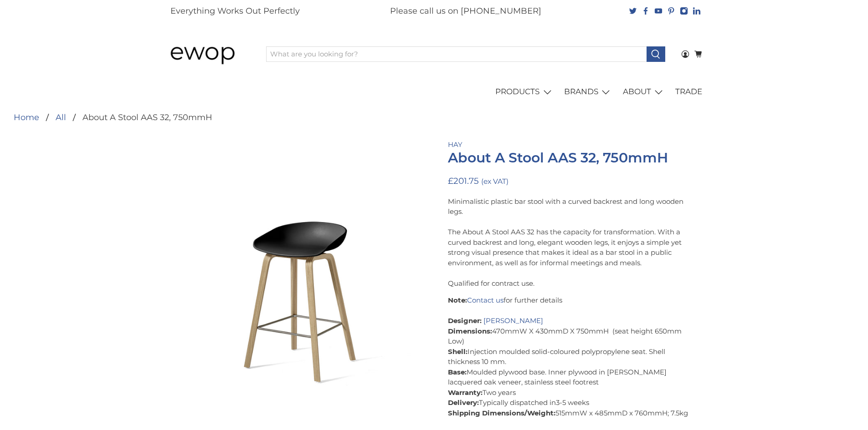 The height and width of the screenshot is (430, 868). What do you see at coordinates (588, 92) in the screenshot?
I see `a: BRANDS` at bounding box center [588, 92].